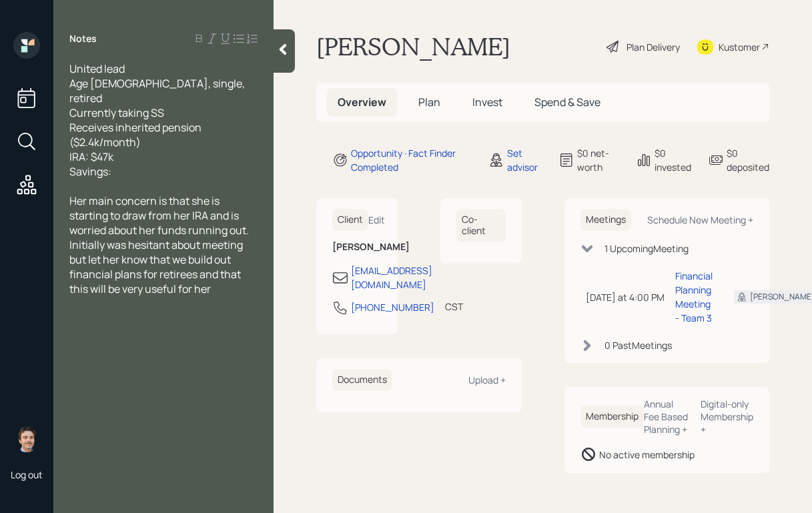  I want to click on span: Spend & Save, so click(567, 102).